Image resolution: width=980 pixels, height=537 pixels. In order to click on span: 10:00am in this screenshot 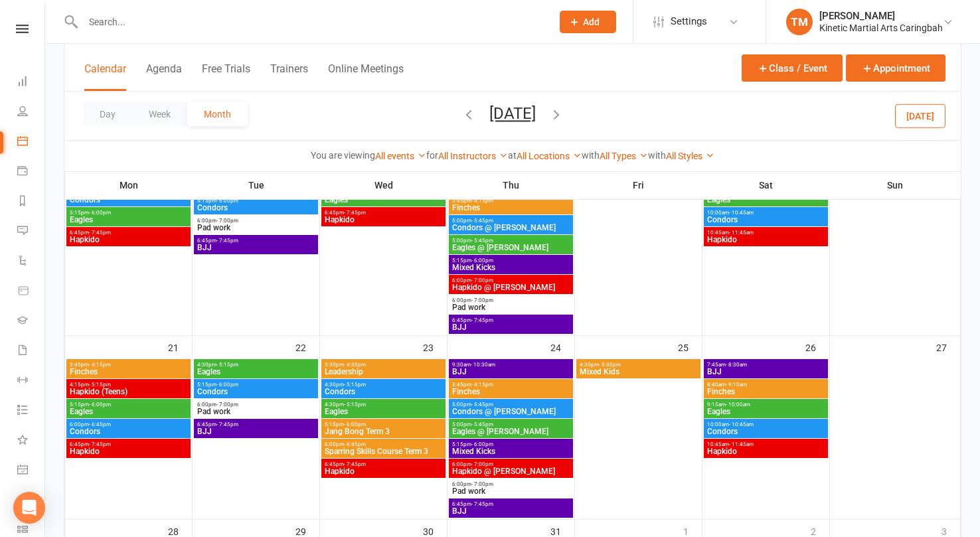, I will do `click(765, 424)`.